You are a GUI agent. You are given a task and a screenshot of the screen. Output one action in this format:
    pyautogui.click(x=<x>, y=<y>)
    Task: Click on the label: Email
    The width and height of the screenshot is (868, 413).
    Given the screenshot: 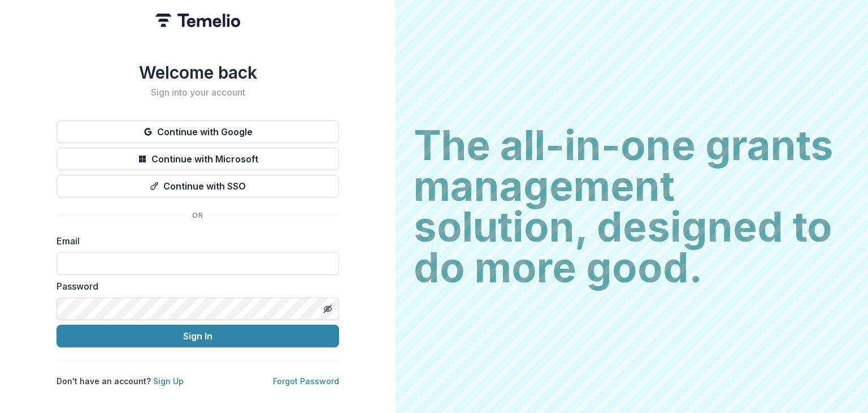 What is the action you would take?
    pyautogui.click(x=194, y=241)
    